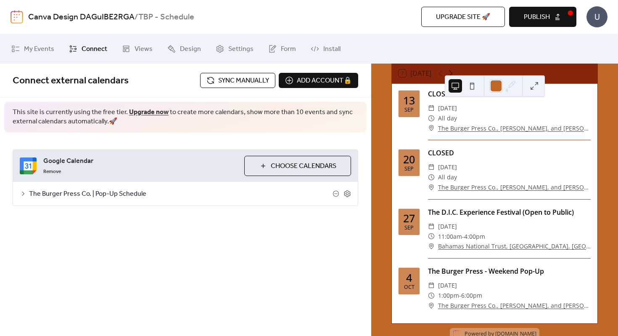  What do you see at coordinates (71, 81) in the screenshot?
I see `span: Connect external calendars` at bounding box center [71, 81].